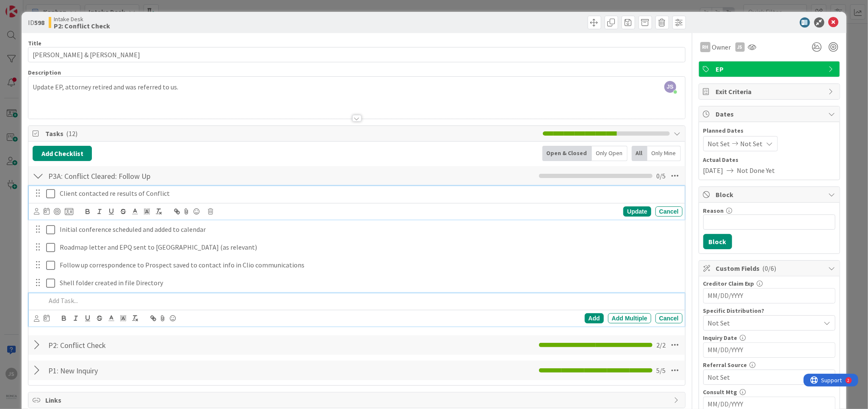 Image resolution: width=868 pixels, height=409 pixels. What do you see at coordinates (769, 365) in the screenshot?
I see `div: Referral Source` at bounding box center [769, 365].